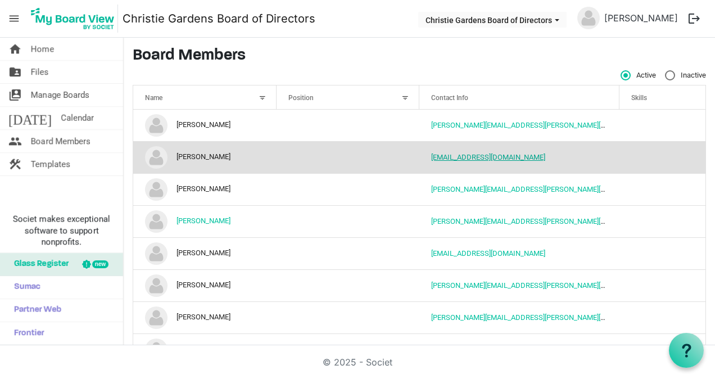 This screenshot has height=379, width=715. I want to click on span: menu, so click(14, 19).